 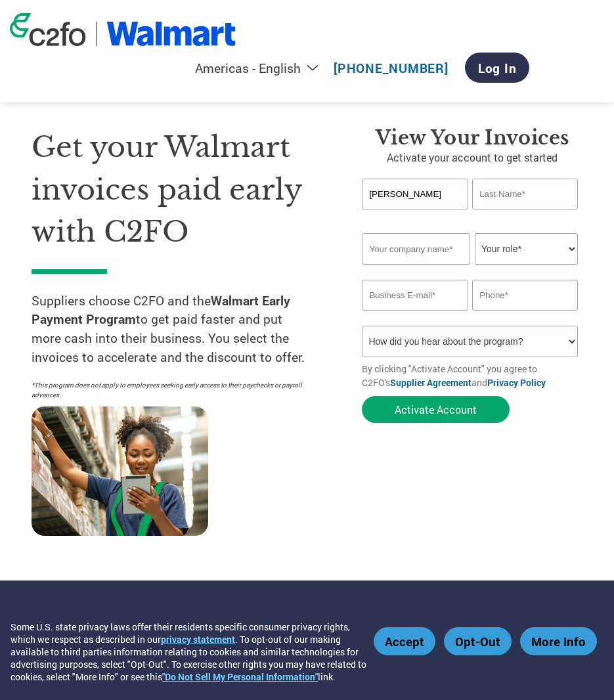 I want to click on a: "Do Not Sell My Personal Information", so click(x=240, y=677).